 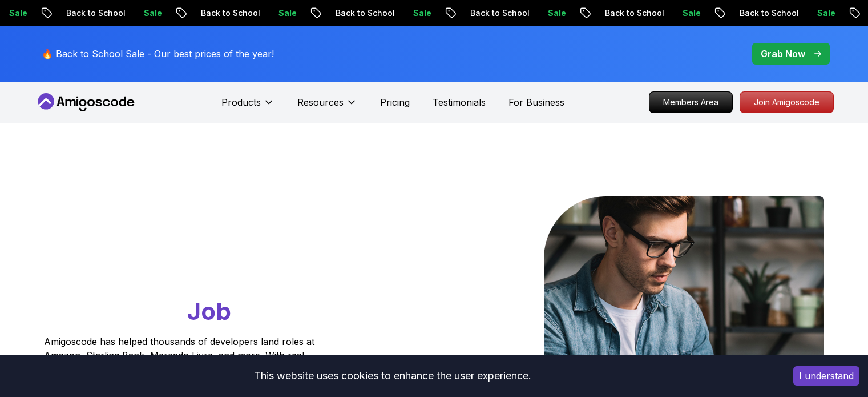 What do you see at coordinates (690, 102) in the screenshot?
I see `p: Members Area` at bounding box center [690, 102].